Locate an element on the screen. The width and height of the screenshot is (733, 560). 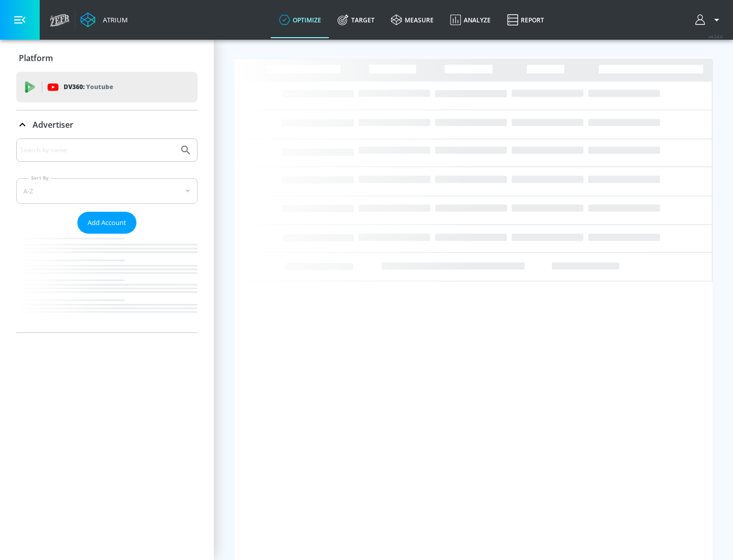
p: Advertiser is located at coordinates (53, 125).